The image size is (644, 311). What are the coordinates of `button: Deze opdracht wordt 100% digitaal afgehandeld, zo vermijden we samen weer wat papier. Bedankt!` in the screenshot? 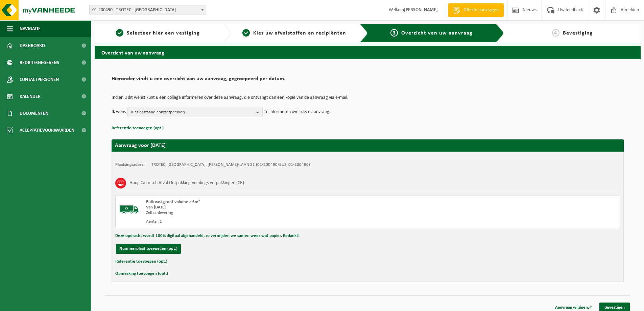 It's located at (207, 236).